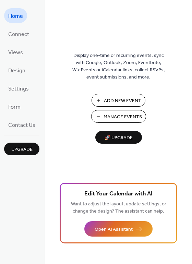 The width and height of the screenshot is (192, 264). I want to click on span: Edit Your Calendar with AI, so click(118, 194).